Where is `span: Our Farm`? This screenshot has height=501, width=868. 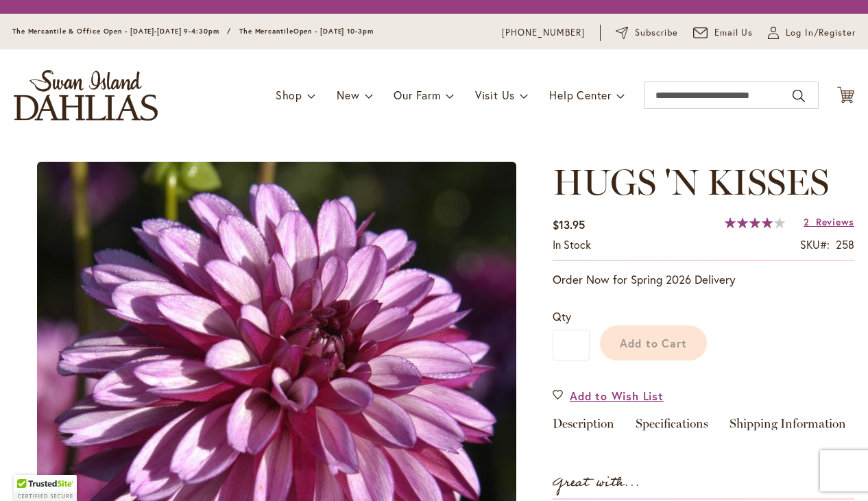 span: Our Farm is located at coordinates (417, 95).